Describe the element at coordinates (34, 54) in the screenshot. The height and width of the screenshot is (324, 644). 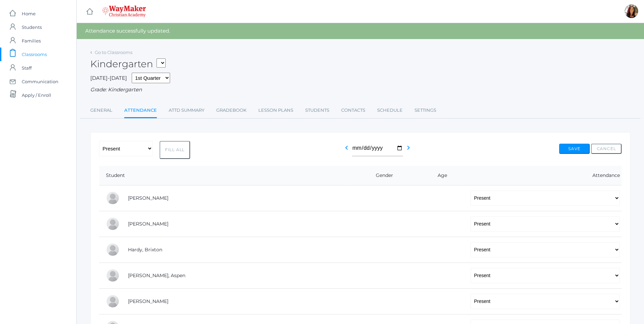
I see `span: Classrooms` at that location.